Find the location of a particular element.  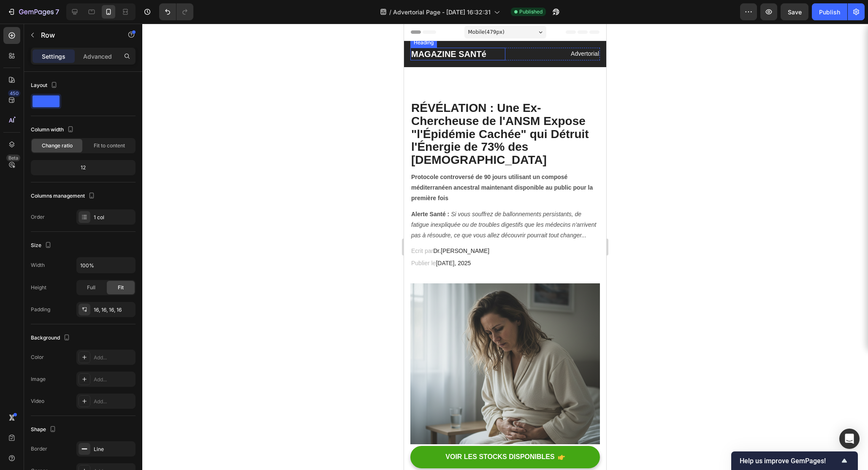

div: Columns management is located at coordinates (63, 196).